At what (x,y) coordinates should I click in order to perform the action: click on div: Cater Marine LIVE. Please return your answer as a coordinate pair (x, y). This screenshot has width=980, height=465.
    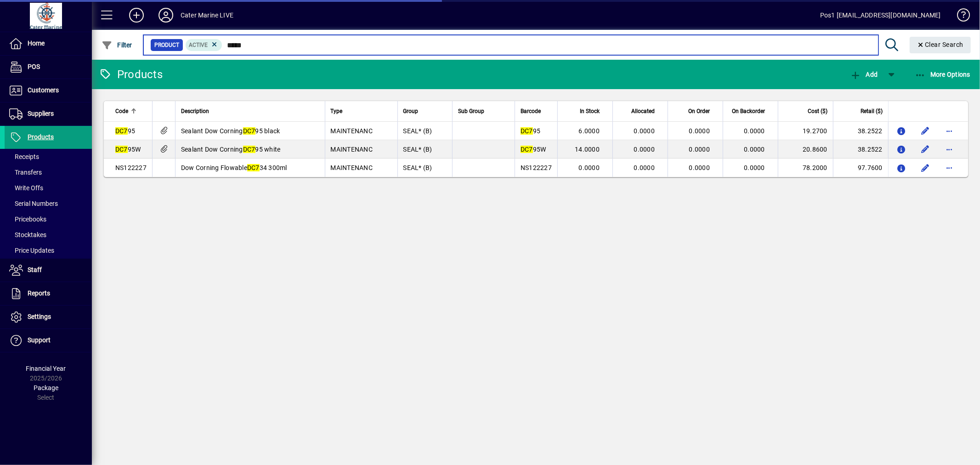
    Looking at the image, I should click on (207, 15).